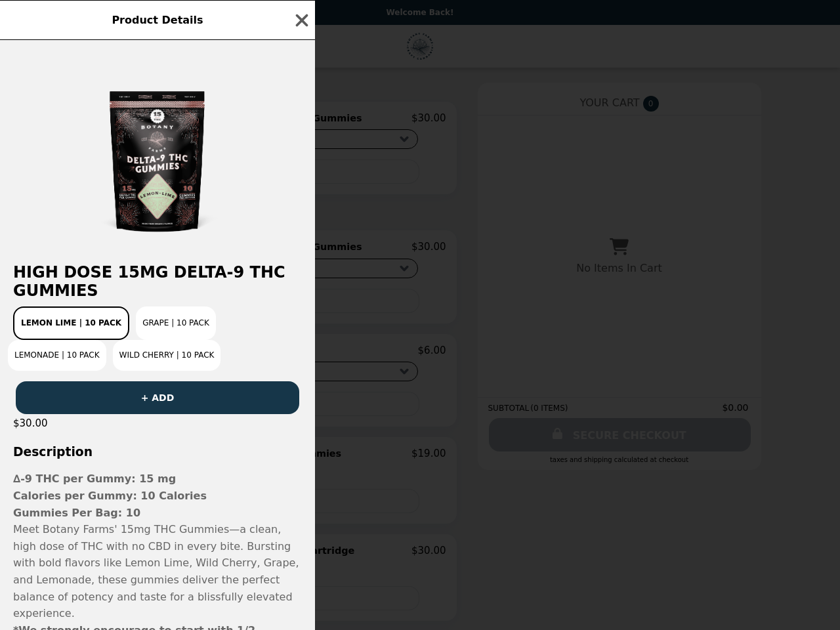 This screenshot has width=840, height=630. I want to click on button: Lemonade | 10 Pack, so click(57, 355).